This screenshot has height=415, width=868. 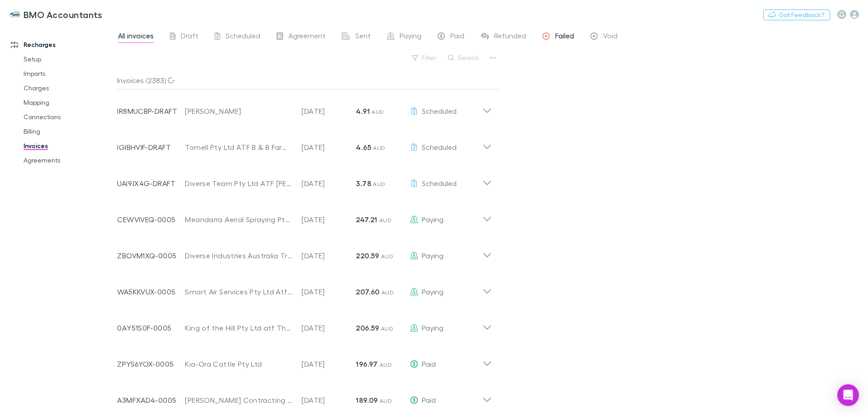 What do you see at coordinates (363, 37) in the screenshot?
I see `span: Sent` at bounding box center [363, 37].